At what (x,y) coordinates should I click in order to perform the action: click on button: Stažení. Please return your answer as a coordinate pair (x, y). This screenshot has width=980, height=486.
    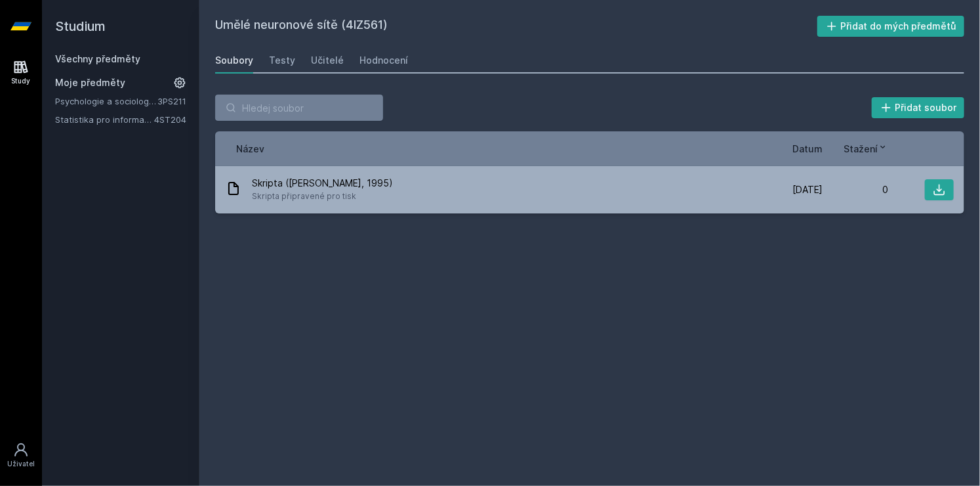
    Looking at the image, I should click on (866, 149).